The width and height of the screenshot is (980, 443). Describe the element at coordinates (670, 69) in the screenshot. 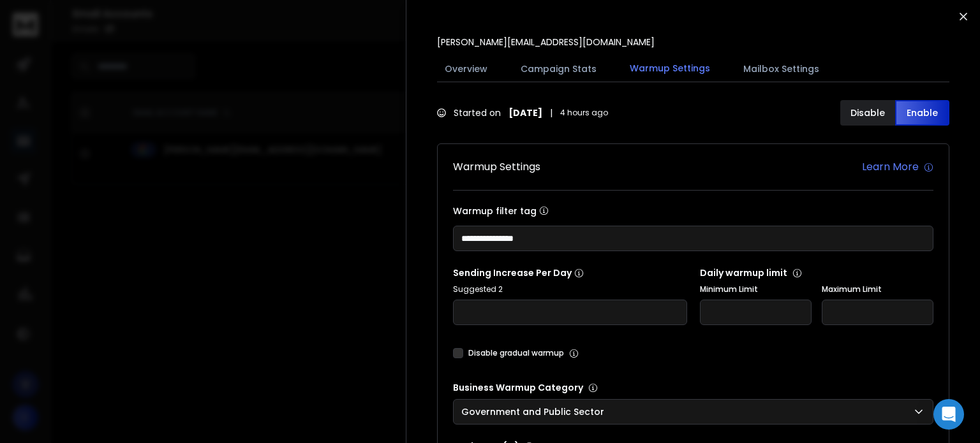

I see `button: Warmup Settings` at that location.